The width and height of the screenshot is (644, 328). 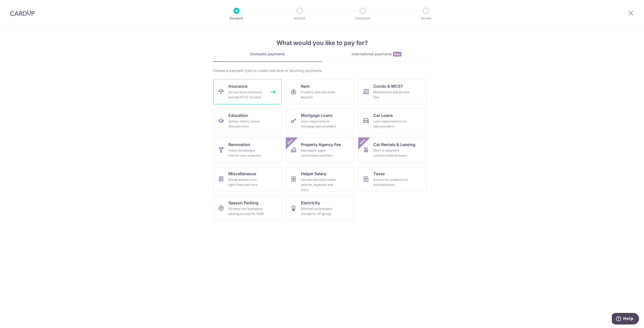 I want to click on span: Car Rentals & Leasing, so click(x=394, y=145).